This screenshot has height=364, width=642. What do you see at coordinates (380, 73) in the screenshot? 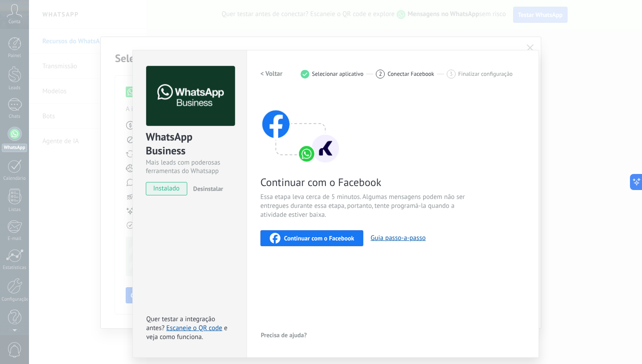
I see `span: 2` at bounding box center [380, 73].